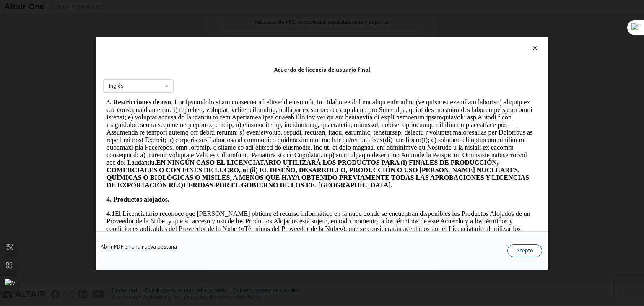 Image resolution: width=644 pixels, height=306 pixels. Describe the element at coordinates (214, 76) in the screenshot. I see `font: EN NINGÚN CASO EL LICENCIATARIO UTILIZARÁ LOS PRODUCTOS PARA (i) FINALES DE PRODUCCIÓN, COMERCIAL...` at that location.